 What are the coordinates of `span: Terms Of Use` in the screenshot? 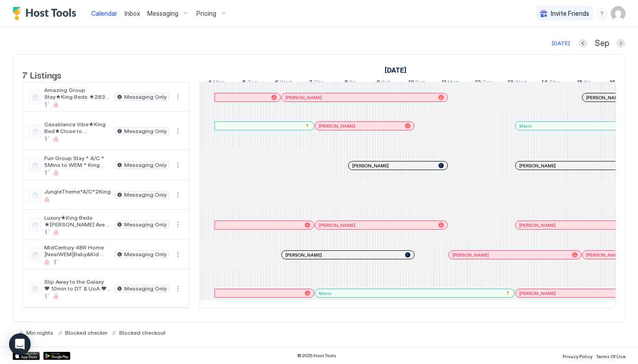 It's located at (610, 357).